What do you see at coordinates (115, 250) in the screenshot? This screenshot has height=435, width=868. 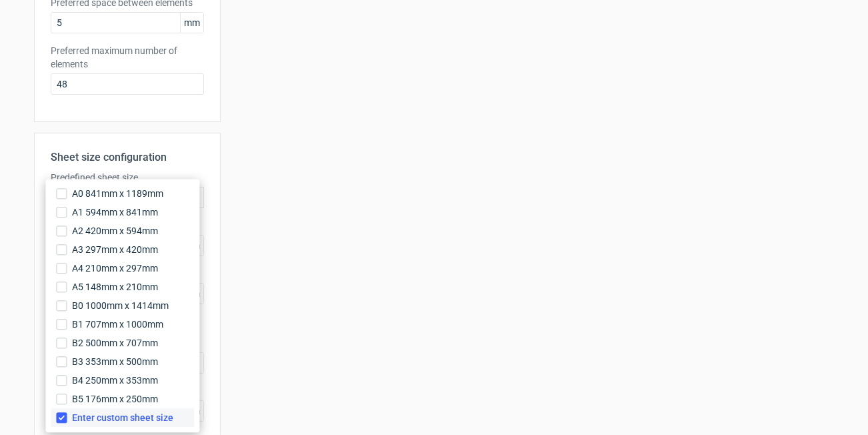 I see `span: A3 297mm x 420mm` at bounding box center [115, 250].